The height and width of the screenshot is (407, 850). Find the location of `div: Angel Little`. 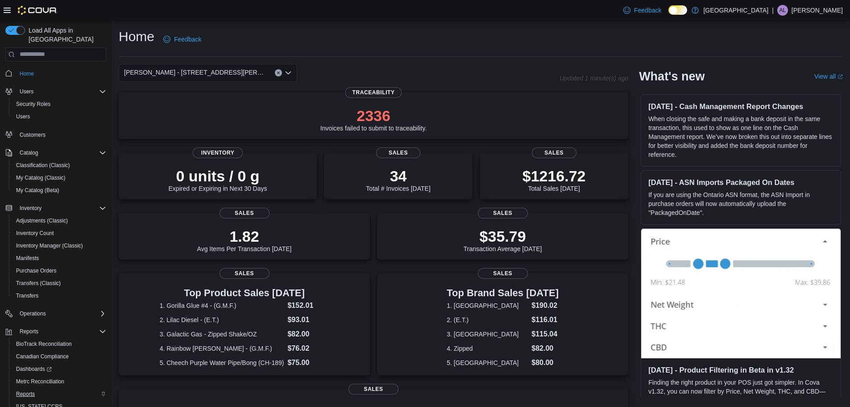

div: Angel Little is located at coordinates (783, 10).